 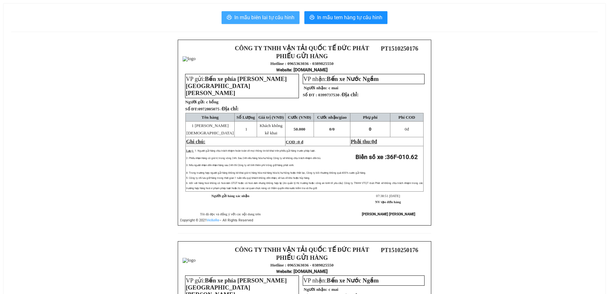 I want to click on span: 0972805075 /, so click(x=218, y=109).